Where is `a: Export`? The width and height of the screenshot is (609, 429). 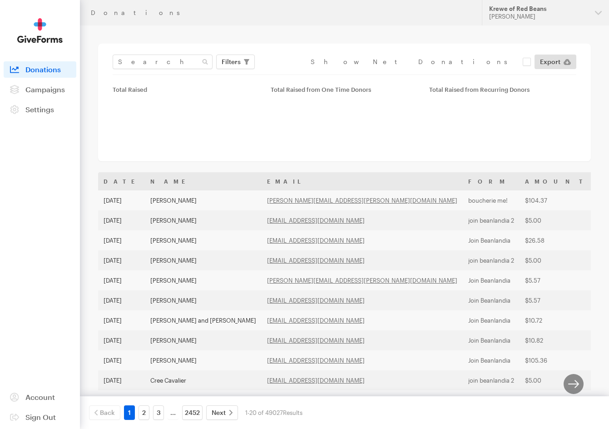
a: Export is located at coordinates (555, 62).